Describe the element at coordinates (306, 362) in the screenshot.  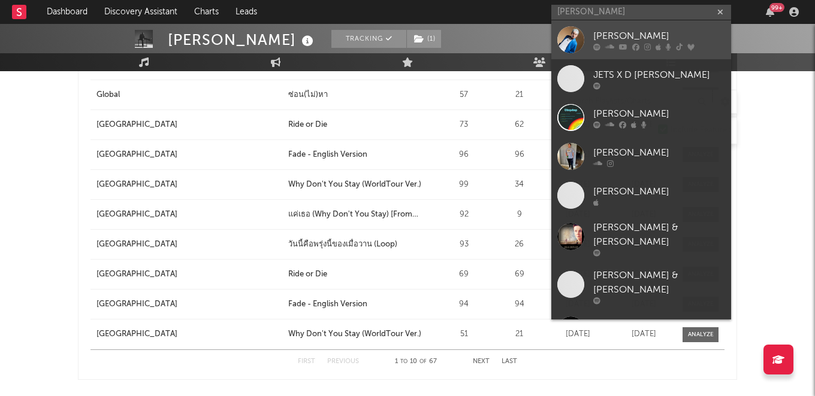
I see `button: First` at that location.